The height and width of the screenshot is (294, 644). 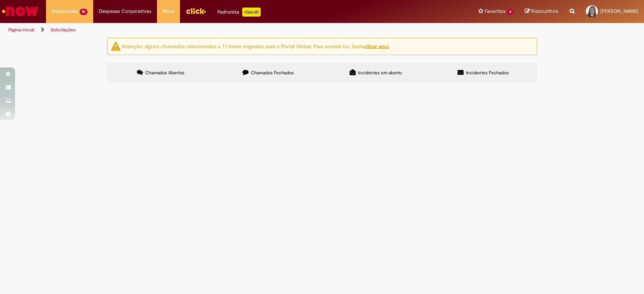 What do you see at coordinates (377, 46) in the screenshot?
I see `u: clicar aqui.` at bounding box center [377, 46].